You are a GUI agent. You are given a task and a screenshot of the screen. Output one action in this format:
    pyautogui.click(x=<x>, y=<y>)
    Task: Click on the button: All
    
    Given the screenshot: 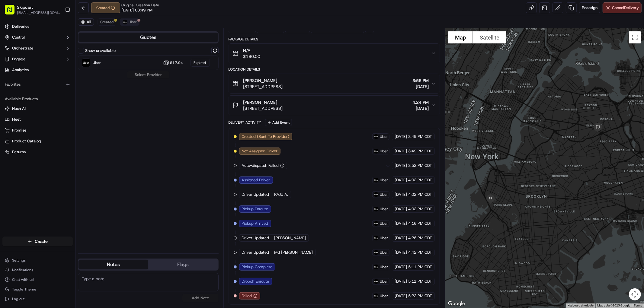 What is the action you would take?
    pyautogui.click(x=86, y=22)
    